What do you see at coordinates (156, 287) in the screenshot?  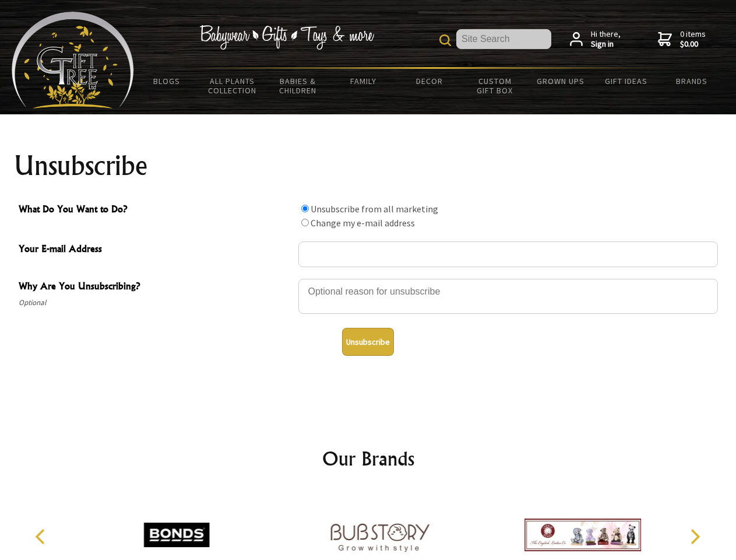 I see `span: Why Are You Unsubscribing?` at bounding box center [156, 287].